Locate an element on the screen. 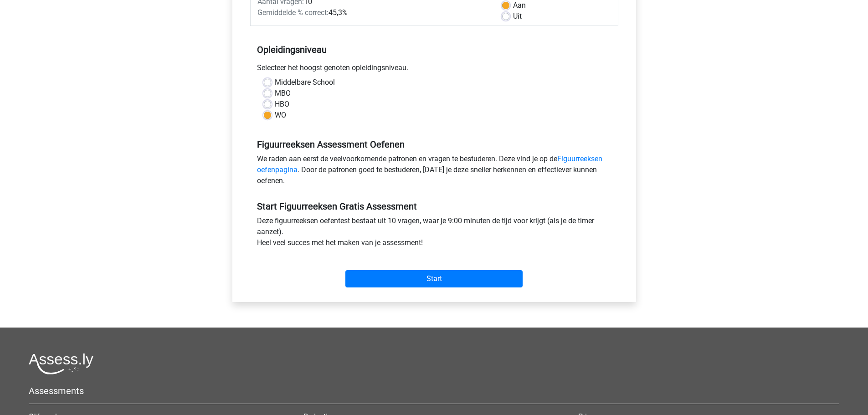 Image resolution: width=868 pixels, height=415 pixels. div: Selecteer het hoogst genoten opleidingsniveau. is located at coordinates (434, 69).